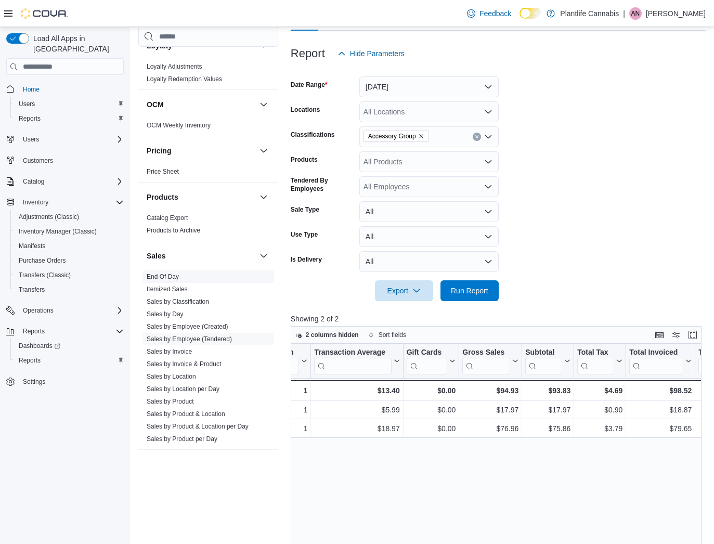 The width and height of the screenshot is (714, 544). What do you see at coordinates (198, 426) in the screenshot?
I see `span: Sales by Product & Location per Day` at bounding box center [198, 426].